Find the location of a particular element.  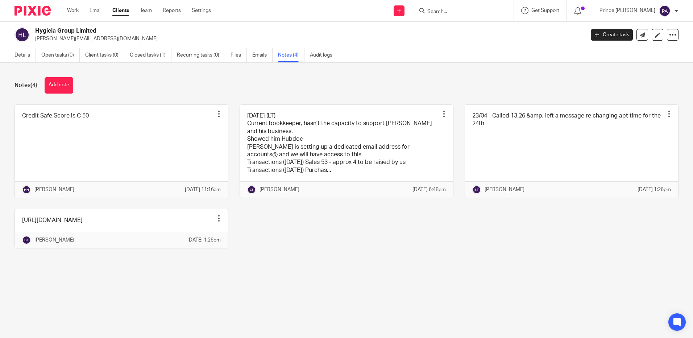

a: Open tasks (0) is located at coordinates (61, 55).